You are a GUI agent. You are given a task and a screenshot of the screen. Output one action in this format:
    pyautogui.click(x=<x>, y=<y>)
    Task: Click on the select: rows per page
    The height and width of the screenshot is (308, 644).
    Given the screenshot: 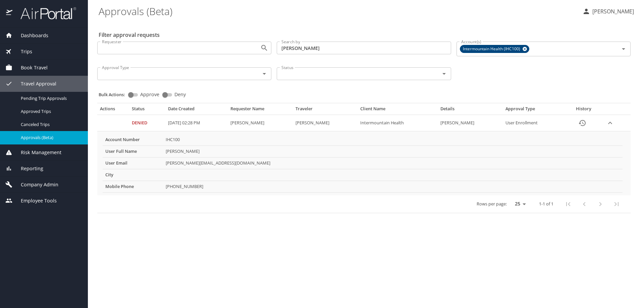 What is the action you would take?
    pyautogui.click(x=519, y=204)
    